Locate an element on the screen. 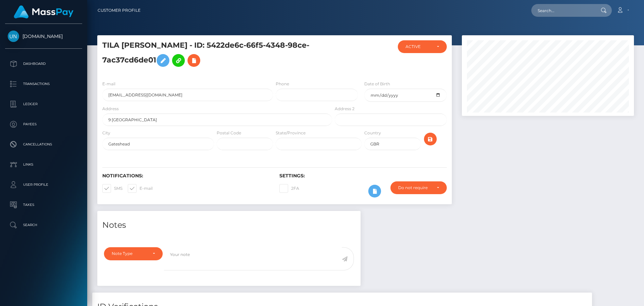  label: 2FA is located at coordinates (289, 188).